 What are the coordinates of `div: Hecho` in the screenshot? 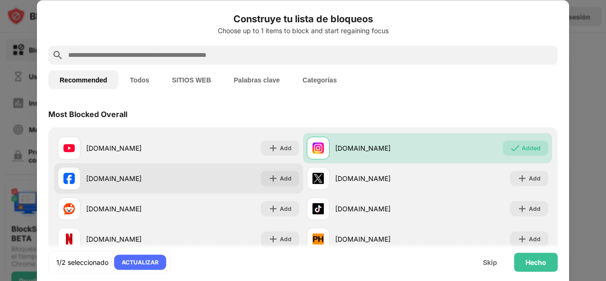 It's located at (536, 262).